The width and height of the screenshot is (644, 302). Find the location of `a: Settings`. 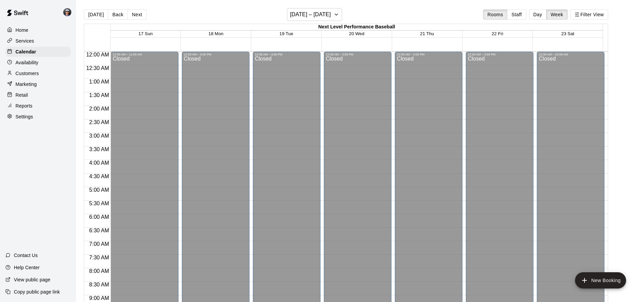

a: Settings is located at coordinates (38, 116).